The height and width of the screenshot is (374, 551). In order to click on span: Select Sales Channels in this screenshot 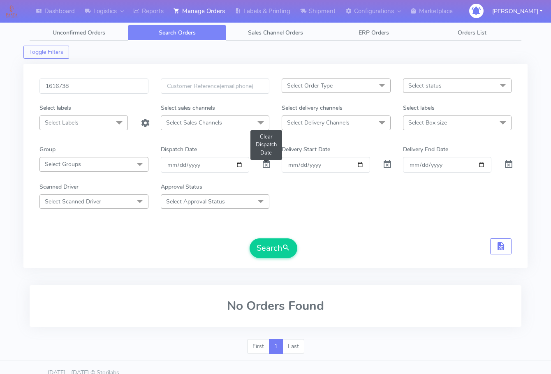, I will do `click(194, 123)`.